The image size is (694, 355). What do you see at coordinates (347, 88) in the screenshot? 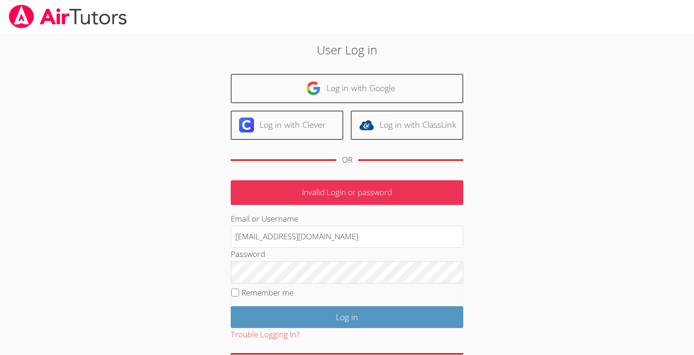
I see `a: Log in with Google` at bounding box center [347, 88].